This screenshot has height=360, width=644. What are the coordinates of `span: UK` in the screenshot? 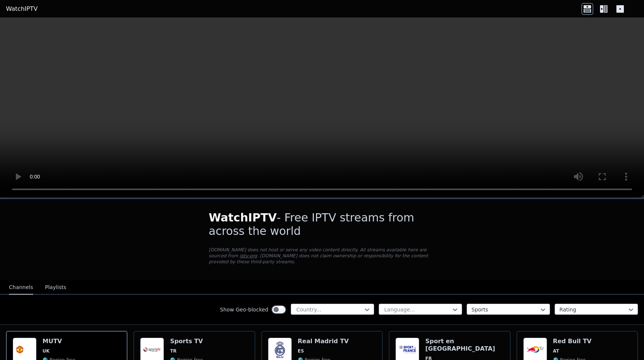 It's located at (46, 350).